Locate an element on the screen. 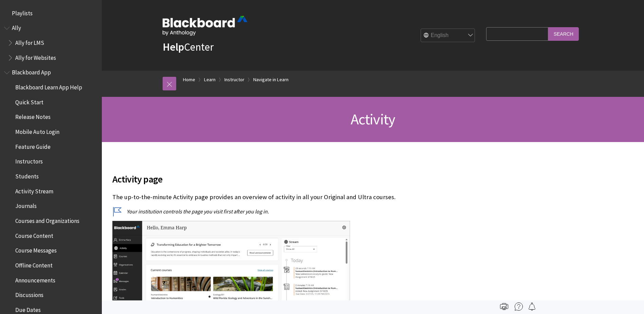 This screenshot has width=644, height=314. span: Activity Stream is located at coordinates (34, 190).